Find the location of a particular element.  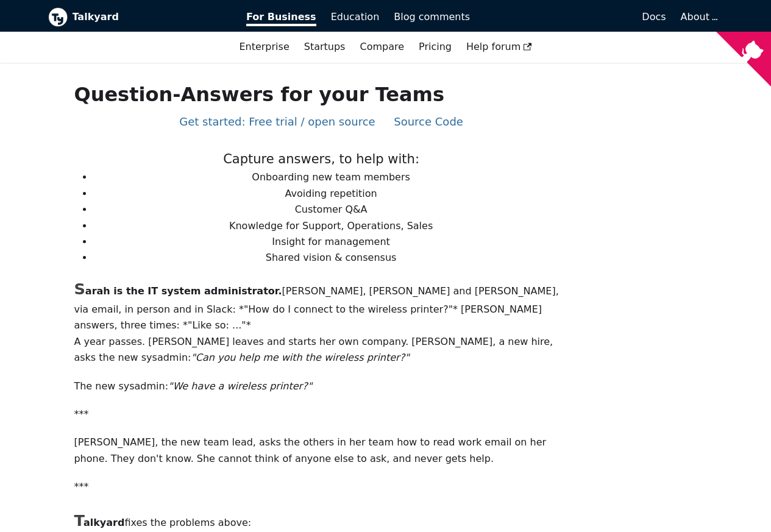

a: Education is located at coordinates (355, 17).